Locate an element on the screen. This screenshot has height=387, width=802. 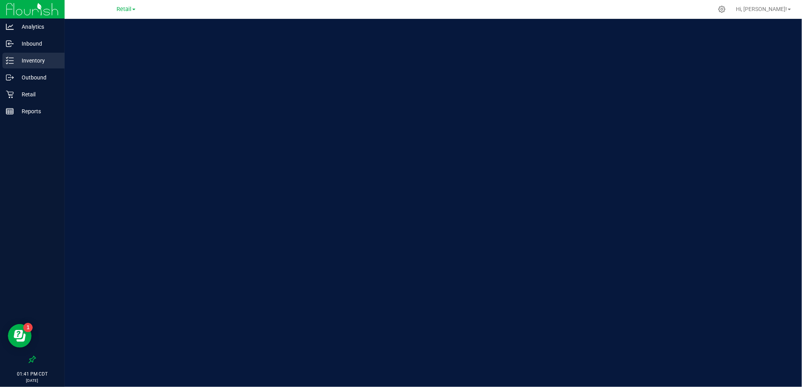
p: Inventory is located at coordinates (37, 61).